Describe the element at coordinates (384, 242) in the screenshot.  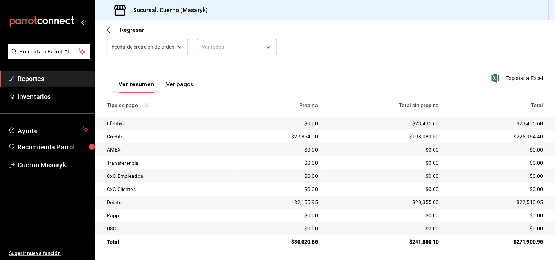
I see `div: $241,880.10` at that location.